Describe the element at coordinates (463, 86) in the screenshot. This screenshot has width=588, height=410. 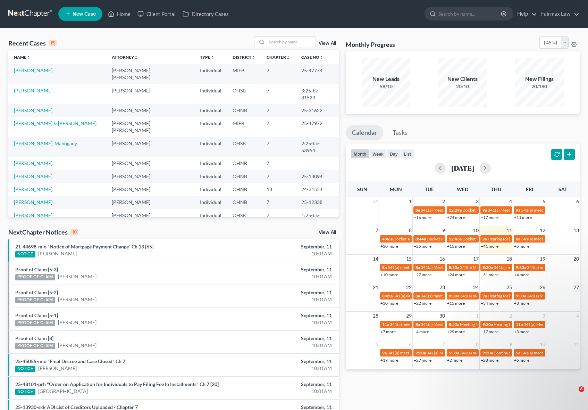
I see `div: 20/10` at that location.